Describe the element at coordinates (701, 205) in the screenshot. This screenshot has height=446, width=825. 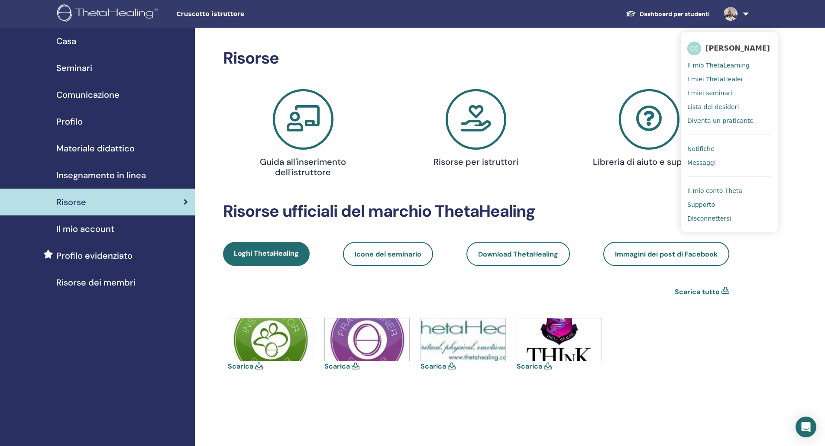
I see `span: Supporto` at that location.